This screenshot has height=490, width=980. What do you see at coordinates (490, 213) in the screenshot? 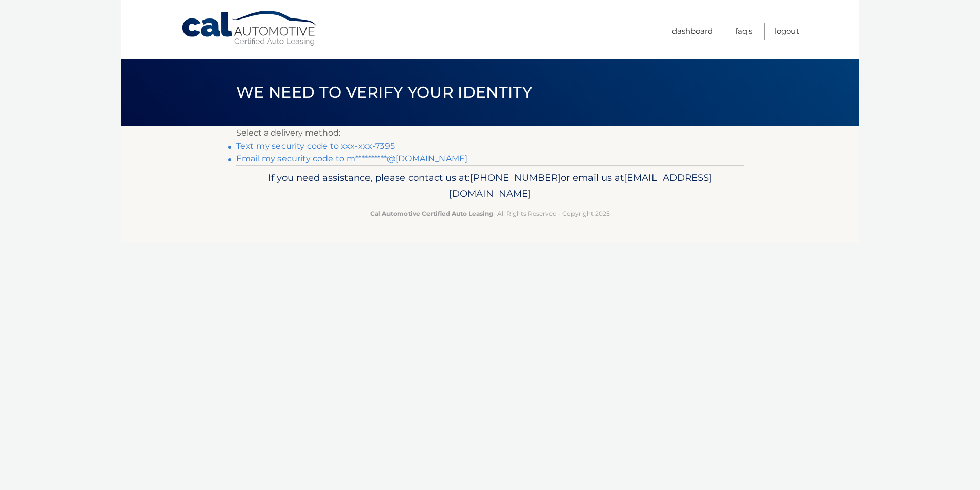
I see `p: - All Rights Reserved - Copyright 2025` at bounding box center [490, 213].